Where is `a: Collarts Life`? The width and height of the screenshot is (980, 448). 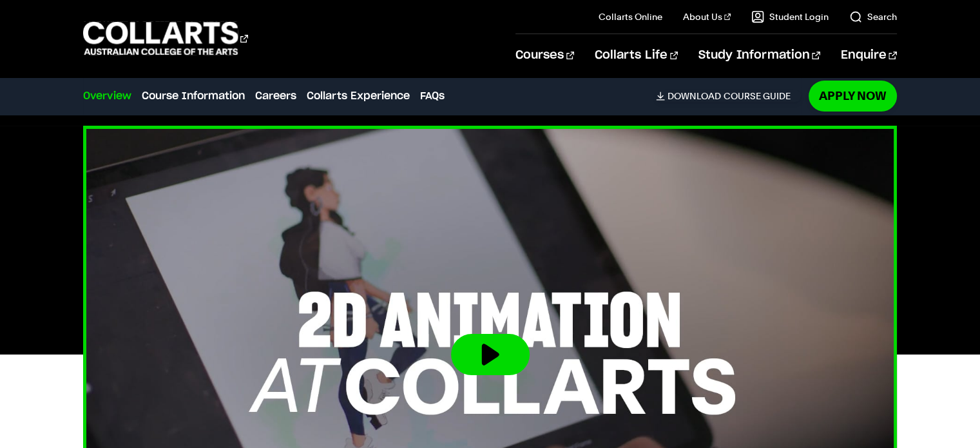 a: Collarts Life is located at coordinates (636, 55).